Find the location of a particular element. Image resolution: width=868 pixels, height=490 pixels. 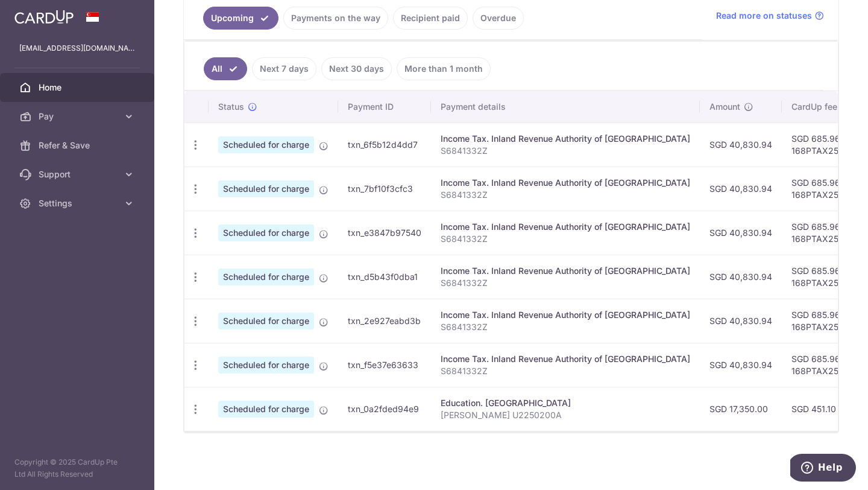

span: Status is located at coordinates (231, 107).